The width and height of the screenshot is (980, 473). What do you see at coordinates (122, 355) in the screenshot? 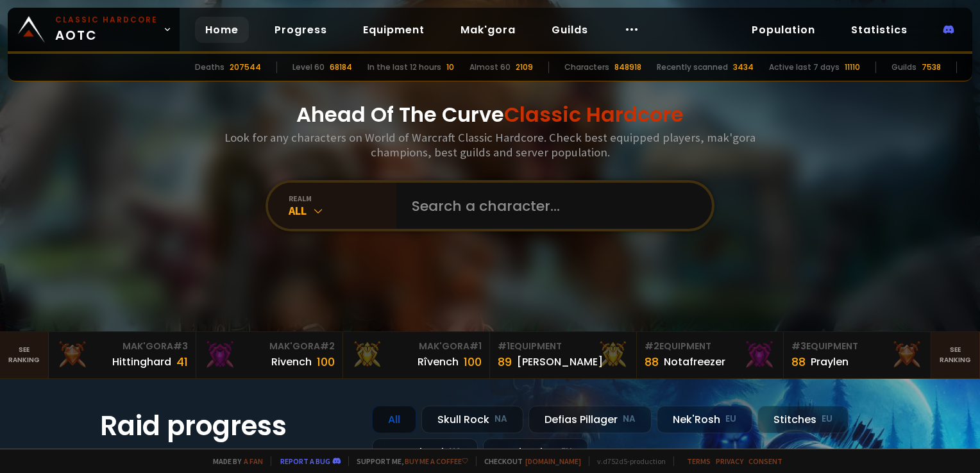
I see `a: Mak'Gora#3Hittinghard41` at bounding box center [122, 355].